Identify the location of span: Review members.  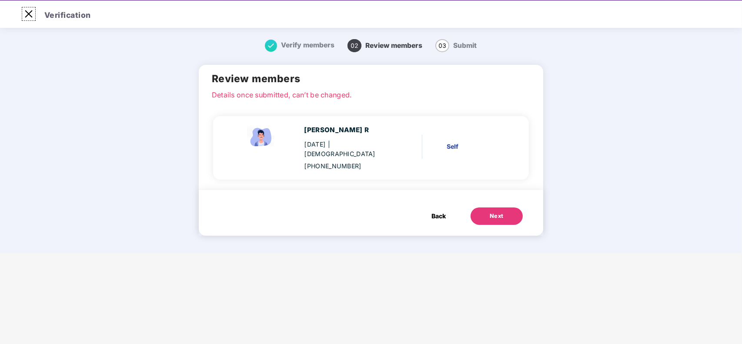
(394, 45).